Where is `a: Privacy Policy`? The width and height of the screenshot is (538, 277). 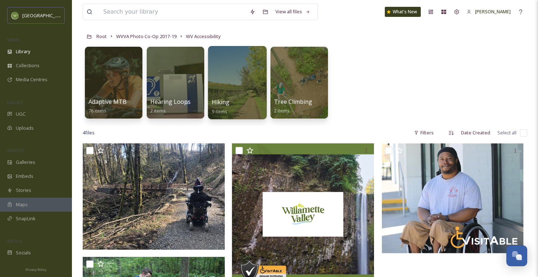 a: Privacy Policy is located at coordinates (36, 269).